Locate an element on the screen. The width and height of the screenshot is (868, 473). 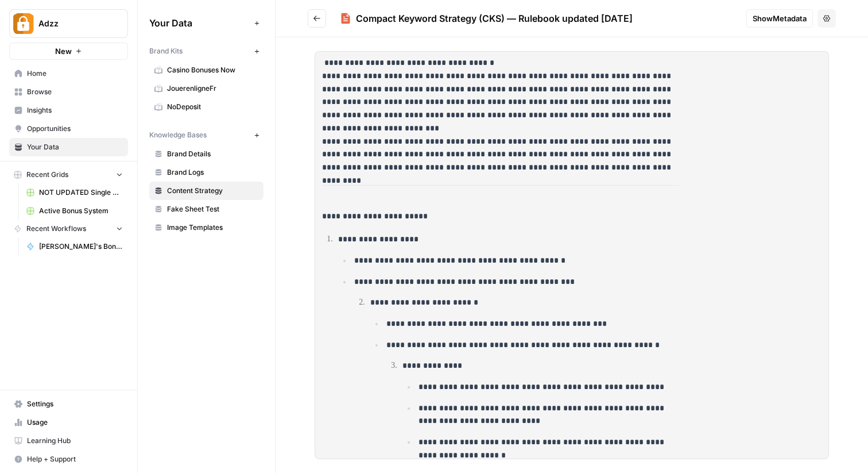
button: ShowMetadata is located at coordinates (780, 18).